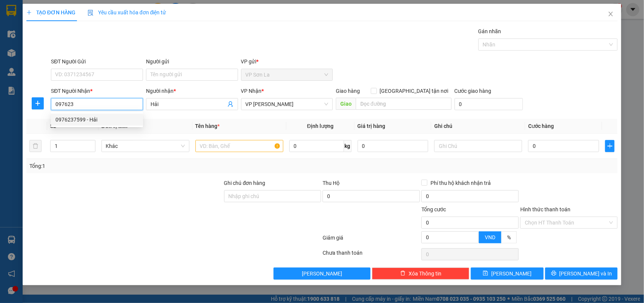  I want to click on th: Ghi chú, so click(478, 126).